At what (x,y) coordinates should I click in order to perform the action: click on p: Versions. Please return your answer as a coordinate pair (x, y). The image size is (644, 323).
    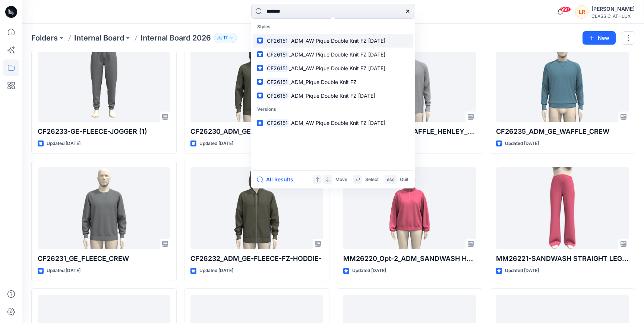
    Looking at the image, I should click on (333, 110).